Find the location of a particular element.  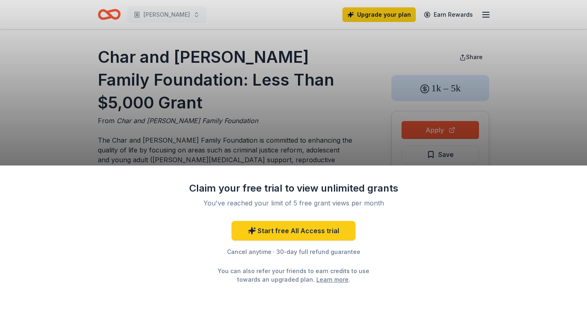

div: Claim your free trial to view unlimited grants is located at coordinates (294, 188).